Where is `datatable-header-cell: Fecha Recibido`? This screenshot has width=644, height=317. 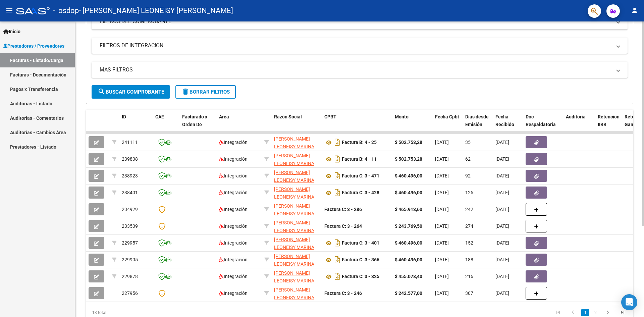
datatable-header-cell: Fecha Recibido is located at coordinates (508, 124).